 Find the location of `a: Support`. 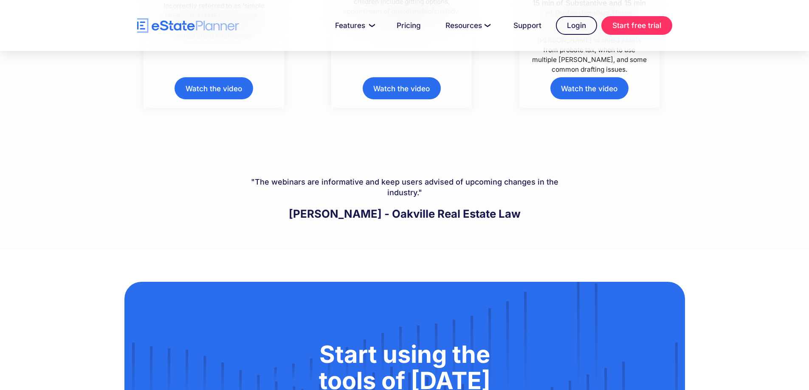

a: Support is located at coordinates (528, 25).